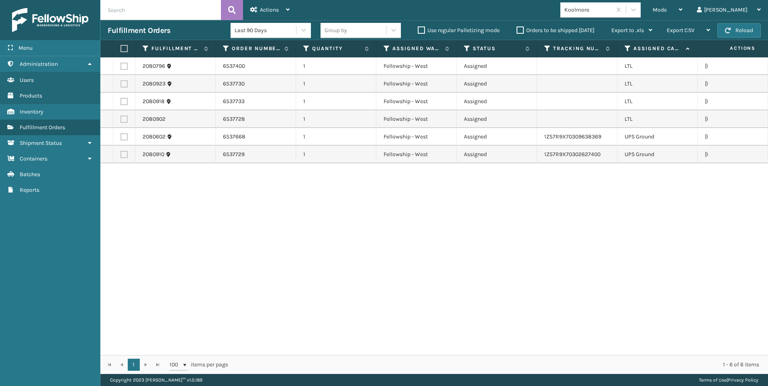 This screenshot has height=386, width=768. What do you see at coordinates (336, 49) in the screenshot?
I see `label: Quantity` at bounding box center [336, 49].